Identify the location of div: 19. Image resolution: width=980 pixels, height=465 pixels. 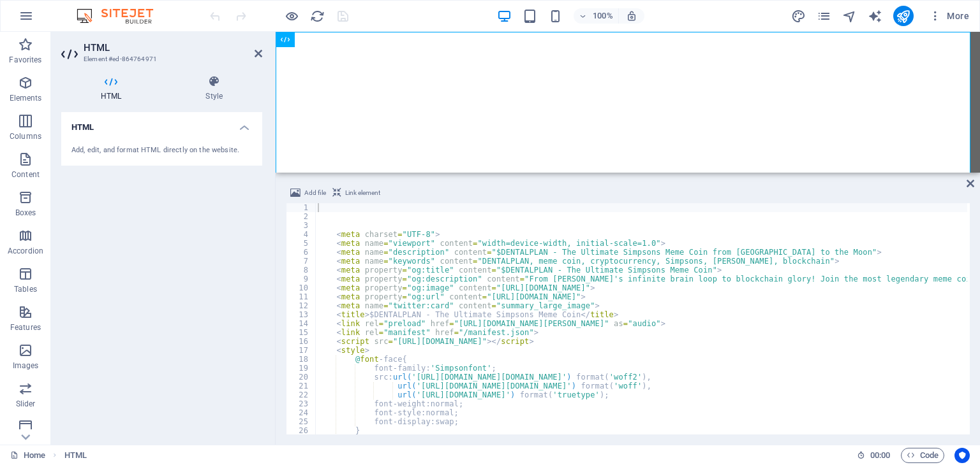
(301, 369).